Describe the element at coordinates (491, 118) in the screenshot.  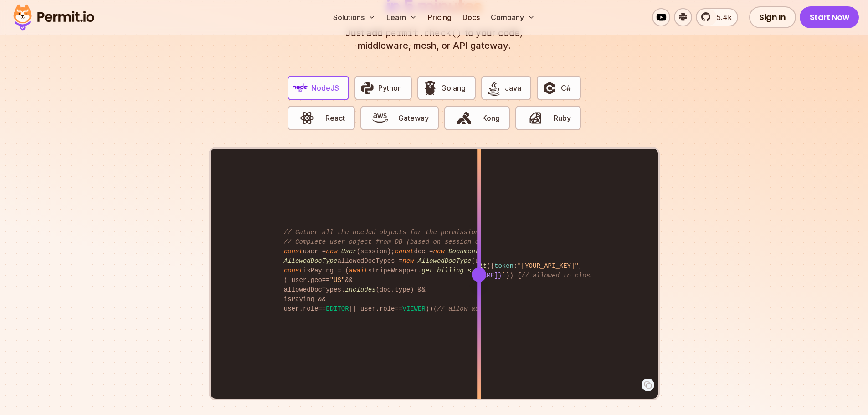
I see `span: Kong` at that location.